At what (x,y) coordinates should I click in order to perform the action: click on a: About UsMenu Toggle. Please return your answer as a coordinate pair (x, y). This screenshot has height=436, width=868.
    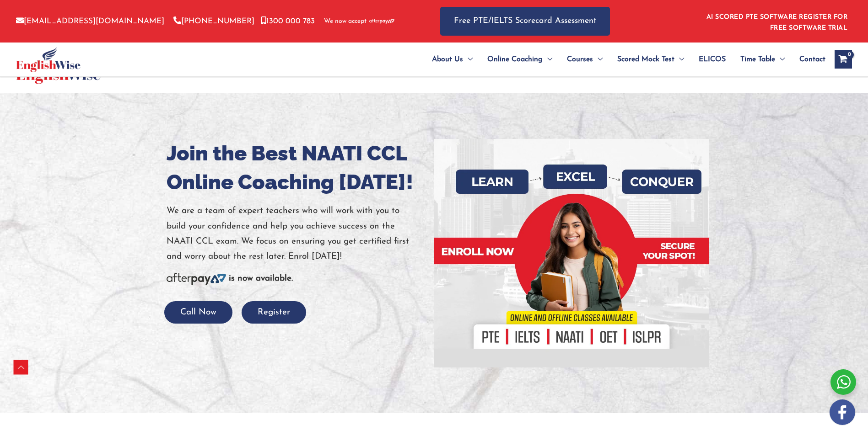
    Looking at the image, I should click on (452, 59).